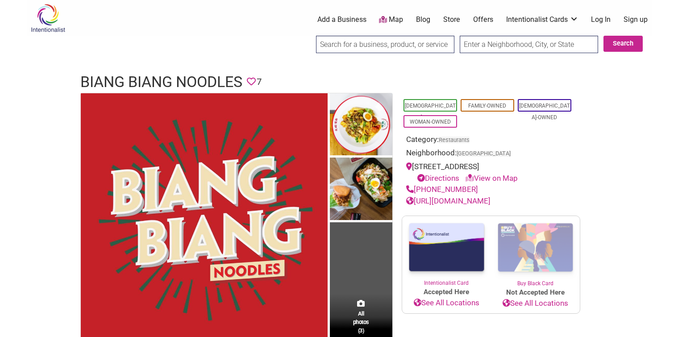 This screenshot has width=678, height=337. What do you see at coordinates (542, 20) in the screenshot?
I see `a: Intentionalist Cards` at bounding box center [542, 20].